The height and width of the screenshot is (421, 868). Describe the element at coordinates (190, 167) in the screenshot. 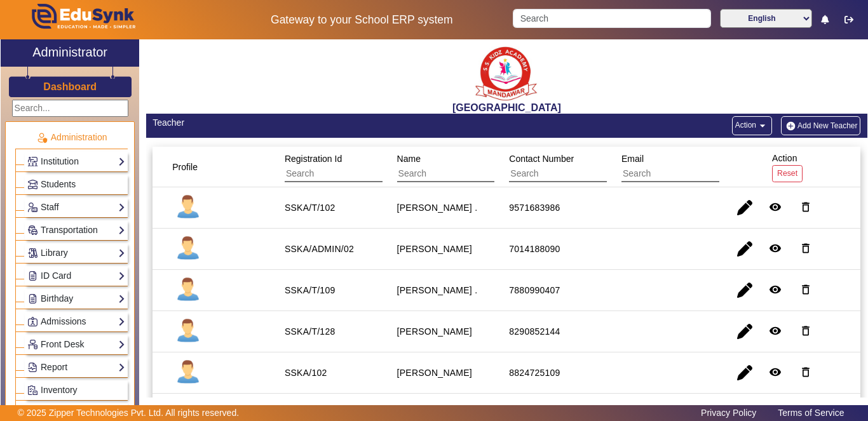

I see `div: Profile` at that location.